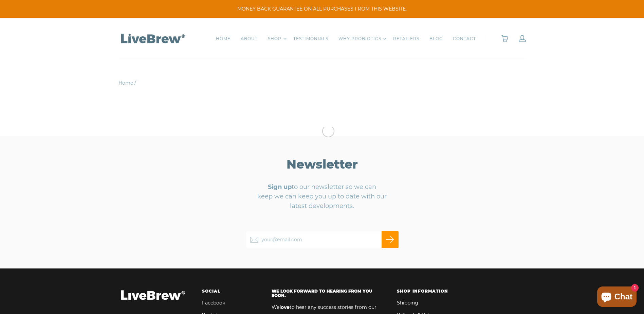  Describe the element at coordinates (322, 9) in the screenshot. I see `span: MONEY BACK GUARANTEE ON ALL PURCHASES FROM THIS WEBSITE.` at that location.